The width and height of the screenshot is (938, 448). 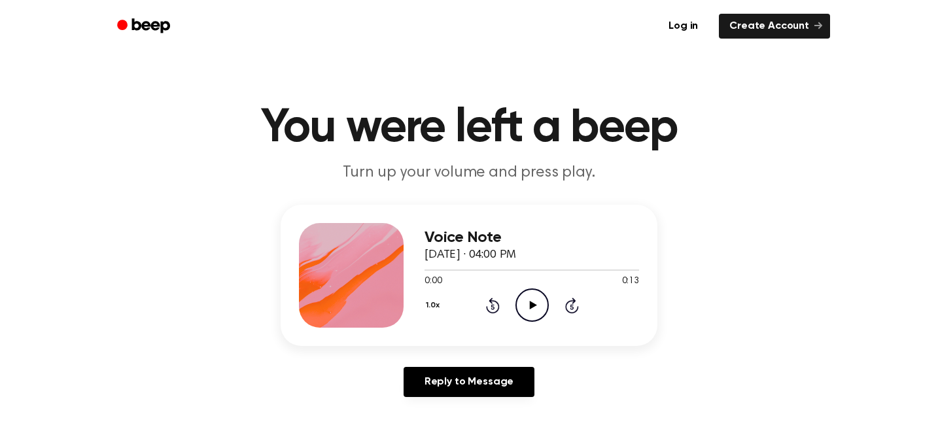 I want to click on span: 0:13, so click(x=631, y=281).